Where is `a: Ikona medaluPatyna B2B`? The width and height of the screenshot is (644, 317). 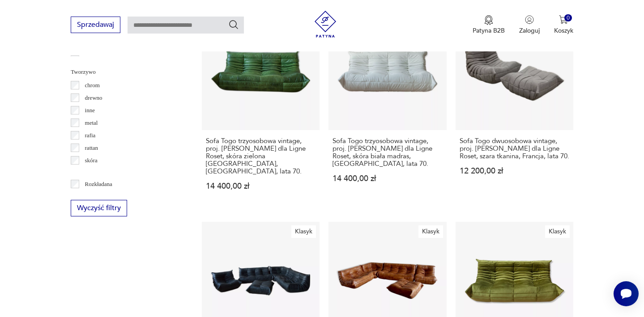
a: Ikona medaluPatyna B2B is located at coordinates (488, 25).